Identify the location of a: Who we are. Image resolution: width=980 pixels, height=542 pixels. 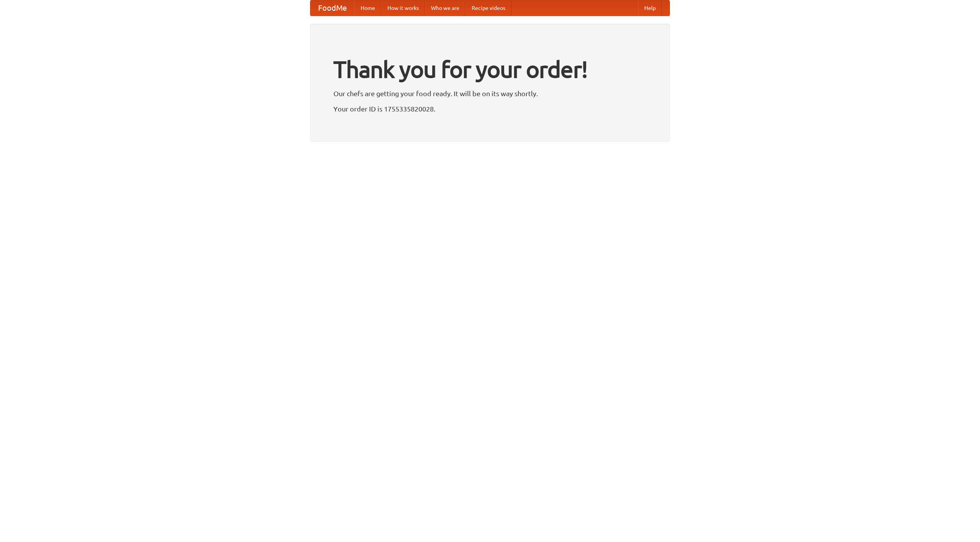
(445, 8).